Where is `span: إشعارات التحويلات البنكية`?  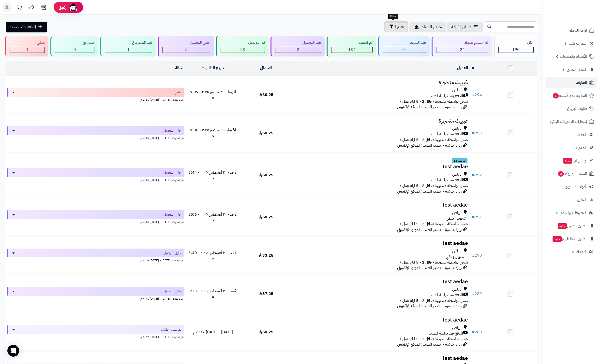 span: إشعارات التحويلات البنكية is located at coordinates (568, 122).